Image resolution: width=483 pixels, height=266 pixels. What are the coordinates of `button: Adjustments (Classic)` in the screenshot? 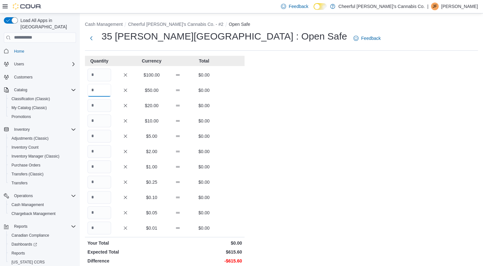 It's located at (42, 139).